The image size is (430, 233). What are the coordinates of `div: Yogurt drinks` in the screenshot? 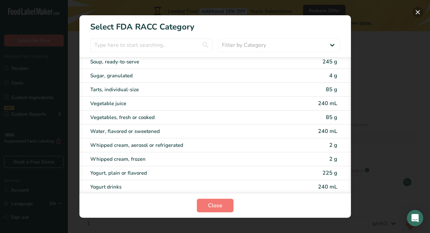 It's located at (187, 187).